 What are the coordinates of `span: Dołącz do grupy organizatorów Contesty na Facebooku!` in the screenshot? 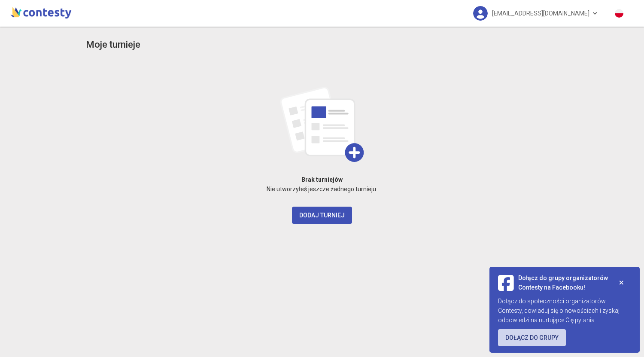 It's located at (565, 283).